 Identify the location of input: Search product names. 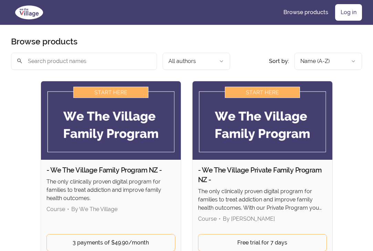
(84, 61).